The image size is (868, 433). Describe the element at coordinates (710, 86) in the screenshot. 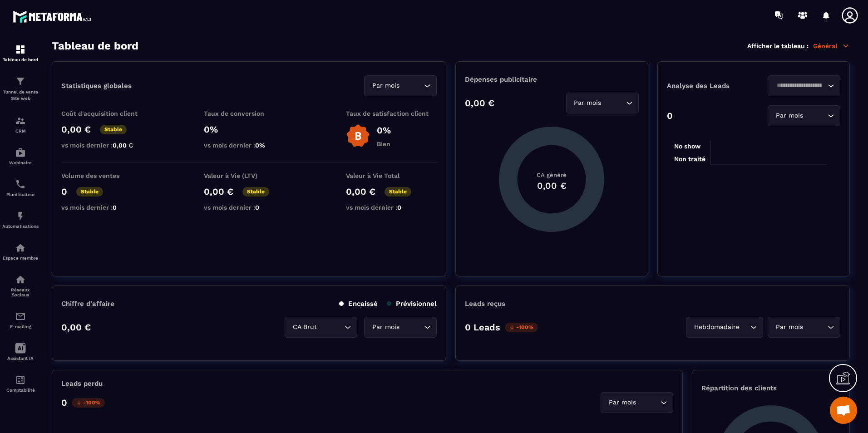

I see `p: Analyse des Leads` at that location.